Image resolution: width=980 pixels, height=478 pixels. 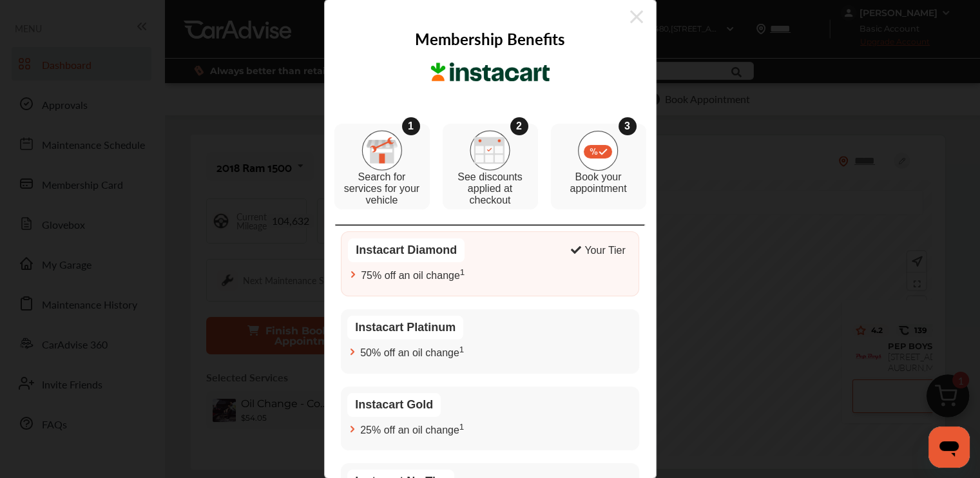 I want to click on div: Your Tier, so click(x=605, y=250).